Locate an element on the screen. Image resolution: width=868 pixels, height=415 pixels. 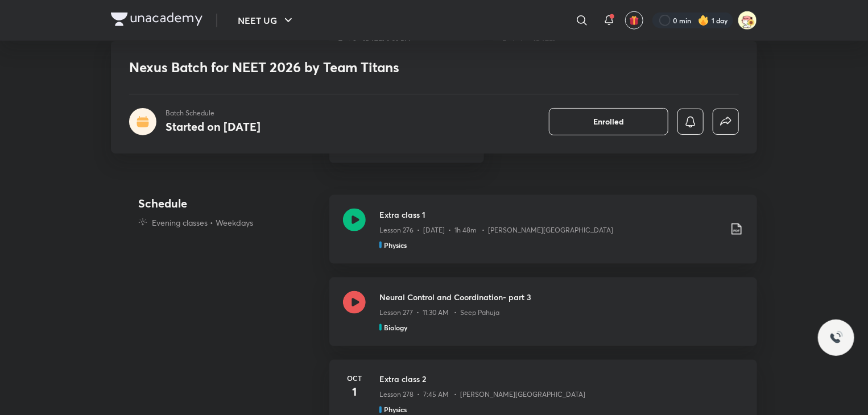
img: Company Logo is located at coordinates (156, 20).